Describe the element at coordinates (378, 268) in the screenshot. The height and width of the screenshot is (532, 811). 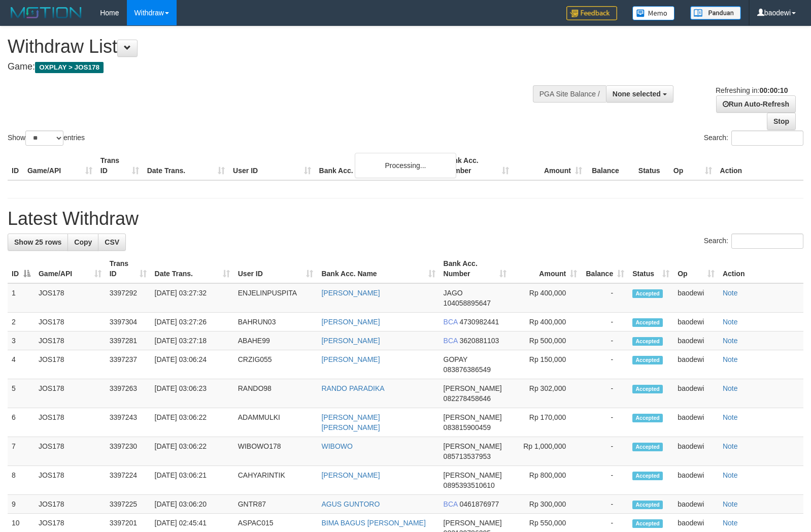
I see `th: Bank Acc. Name: activate to sort column ascending` at that location.